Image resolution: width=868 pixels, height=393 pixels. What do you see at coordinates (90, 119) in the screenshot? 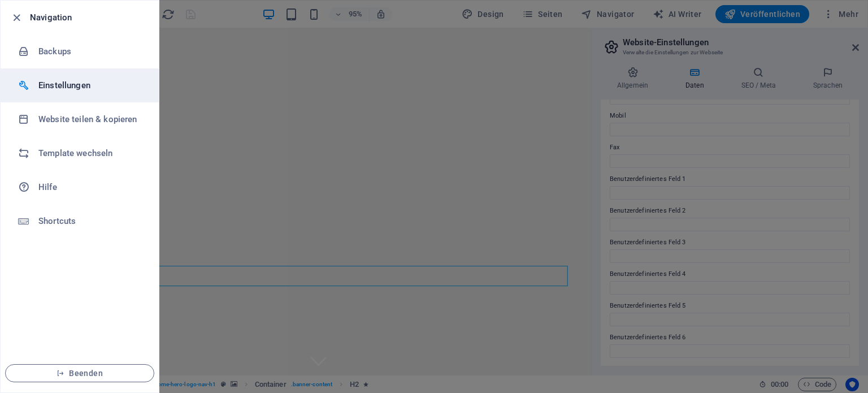
I see `h6: Website teilen & kopieren` at bounding box center [90, 119].